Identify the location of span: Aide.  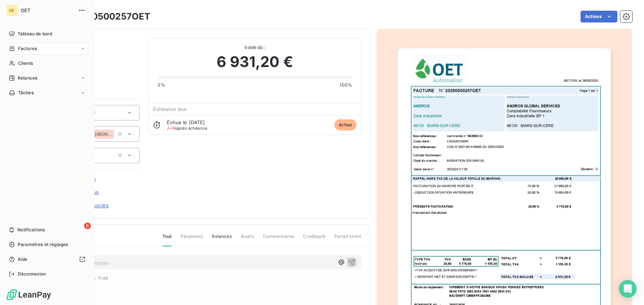
(22, 259).